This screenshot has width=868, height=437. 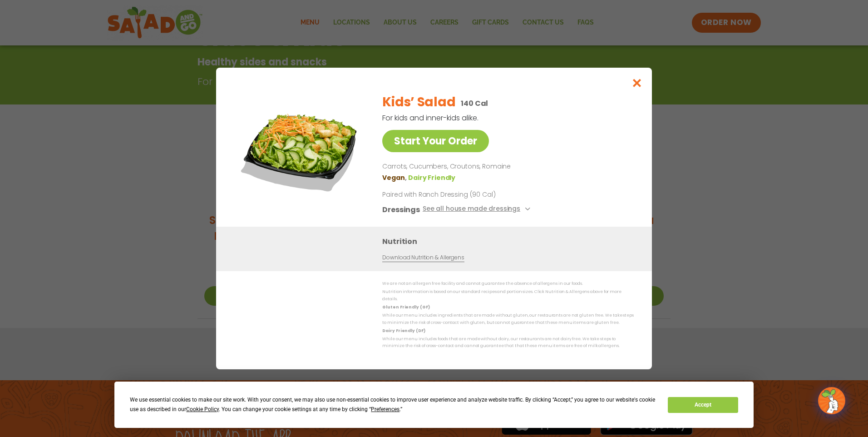 I want to click on p: For kids and inner-kids alike., so click(x=485, y=117).